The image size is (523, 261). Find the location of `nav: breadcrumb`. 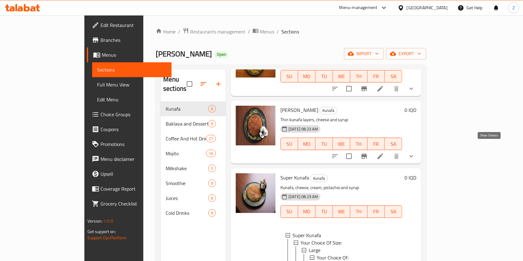

nav: breadcrumb is located at coordinates (291, 32).